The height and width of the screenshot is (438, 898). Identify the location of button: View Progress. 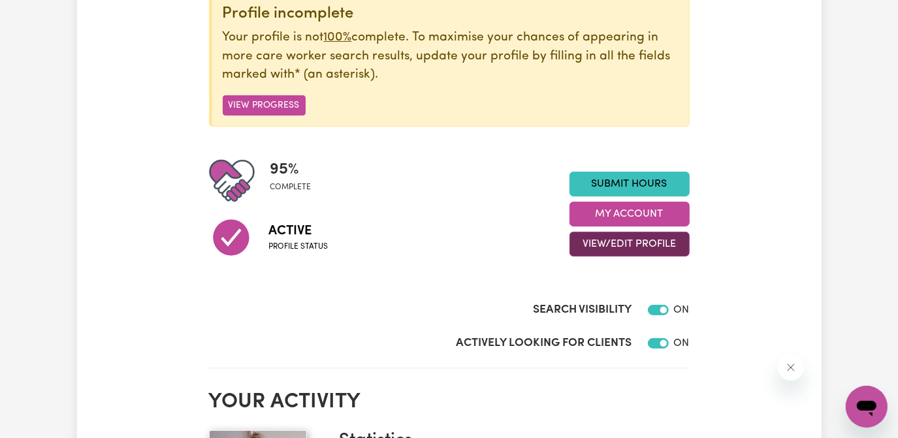
(264, 105).